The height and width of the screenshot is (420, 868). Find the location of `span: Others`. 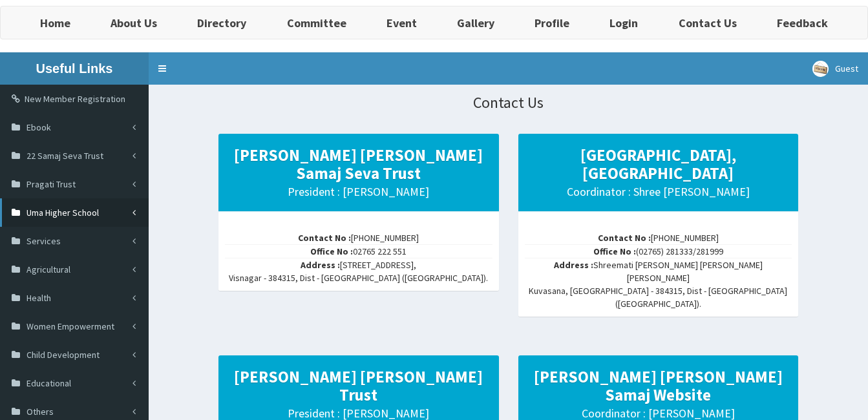

span: Others is located at coordinates (40, 411).